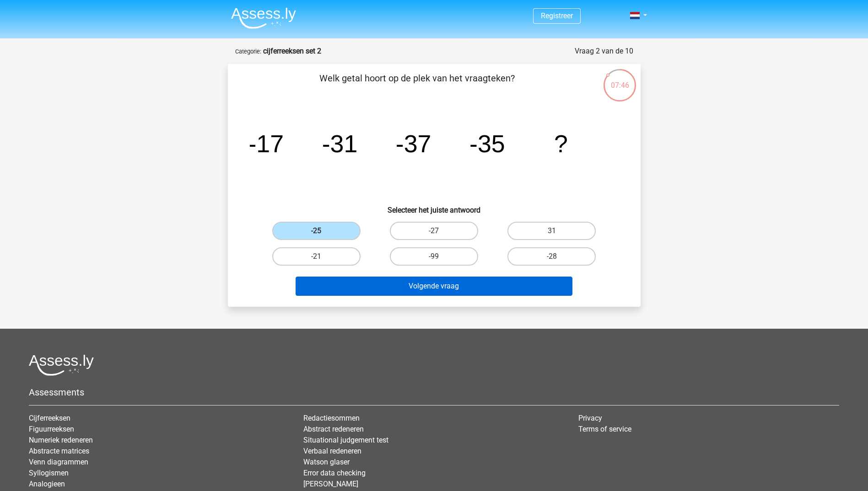 This screenshot has height=491, width=868. I want to click on tspan: -35, so click(488, 144).